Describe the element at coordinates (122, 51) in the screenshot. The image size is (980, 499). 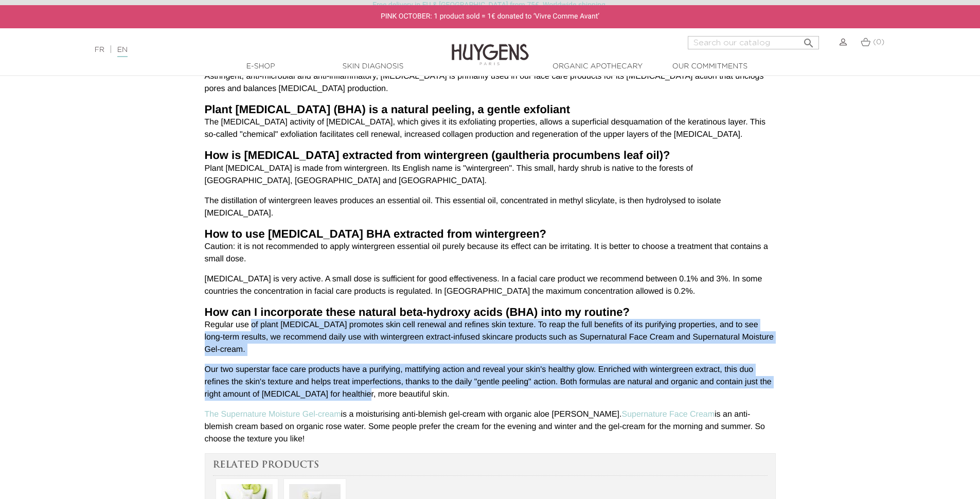
I see `a: EN` at that location.